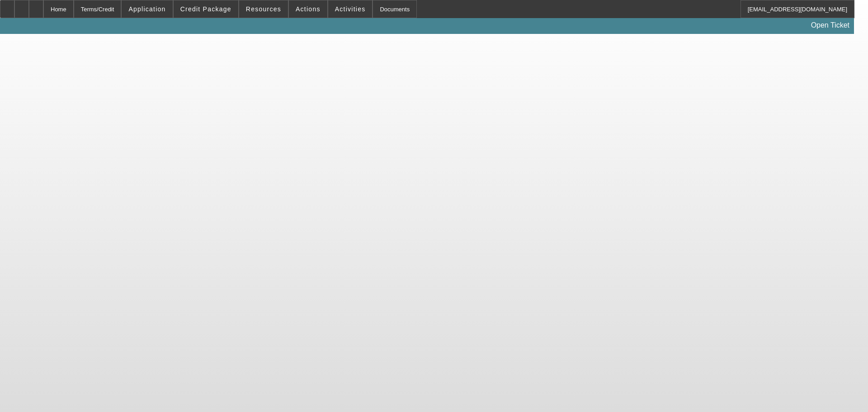 Image resolution: width=868 pixels, height=412 pixels. Describe the element at coordinates (831, 25) in the screenshot. I see `a: Open Ticket` at that location.